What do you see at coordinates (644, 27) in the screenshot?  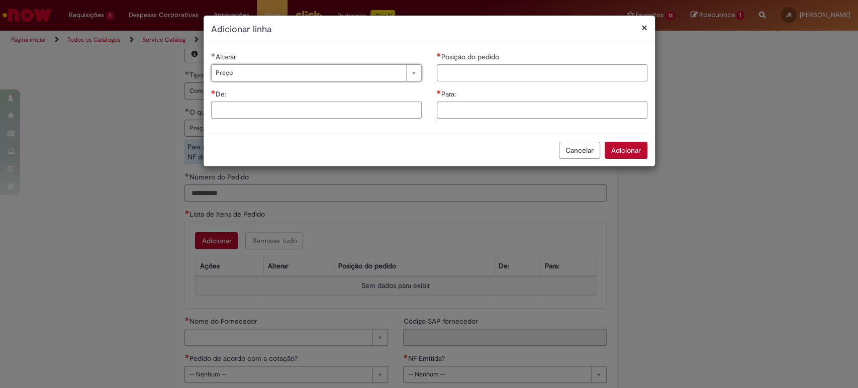 I see `button: Fechar modal` at bounding box center [644, 27].